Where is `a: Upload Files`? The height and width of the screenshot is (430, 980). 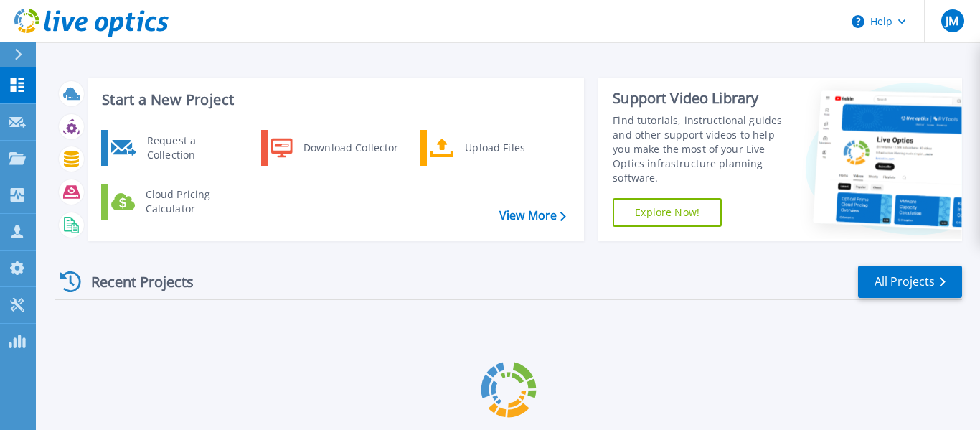 a: Upload Files is located at coordinates (493, 148).